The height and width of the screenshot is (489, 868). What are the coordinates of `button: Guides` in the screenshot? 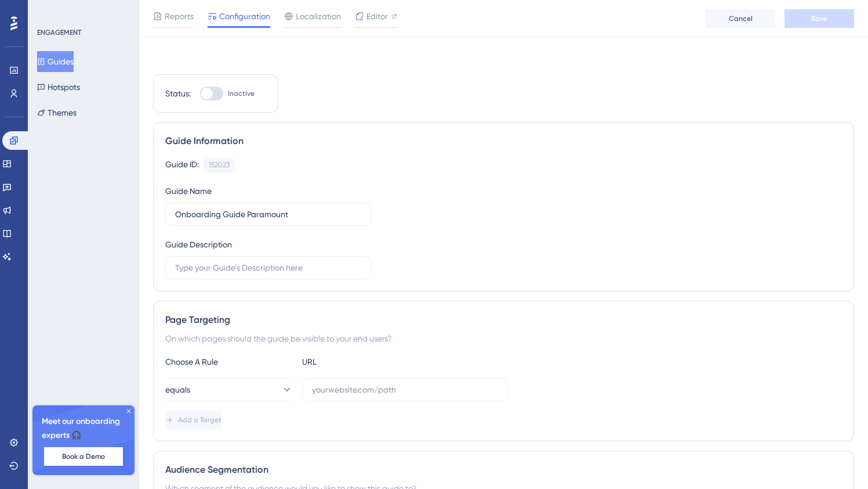 It's located at (55, 62).